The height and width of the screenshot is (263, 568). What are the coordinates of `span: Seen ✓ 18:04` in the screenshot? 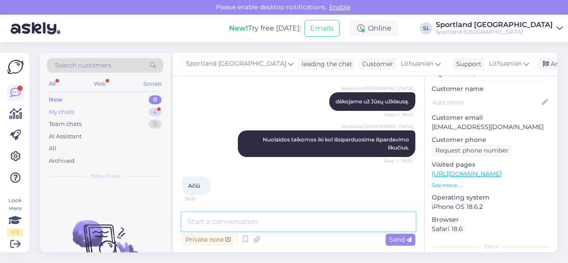 It's located at (396, 161).